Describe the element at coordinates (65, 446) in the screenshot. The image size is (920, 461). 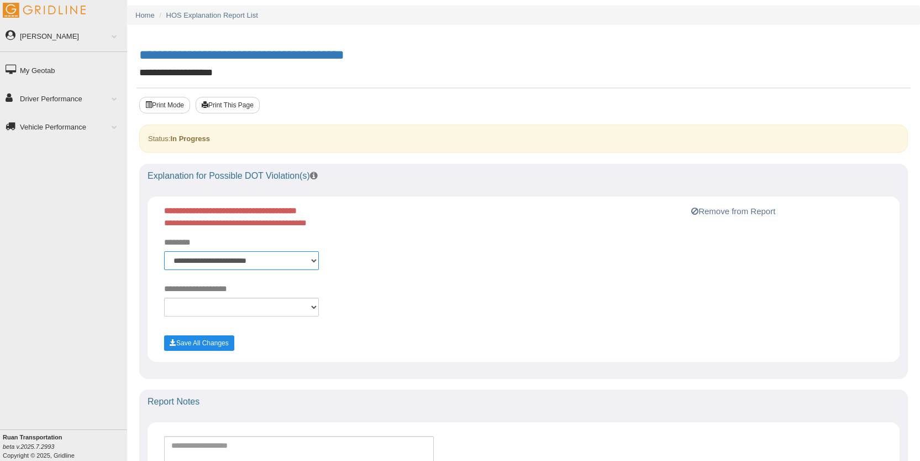
I see `div: Copyright © 2025, Gridline` at that location.